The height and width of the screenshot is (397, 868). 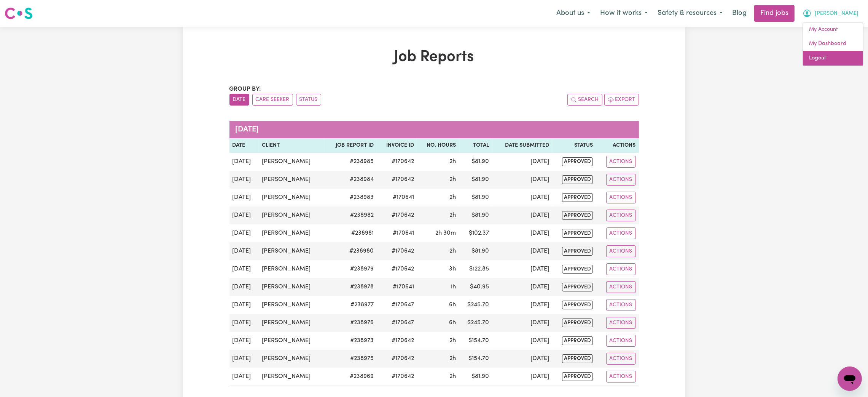 I want to click on button: Safety & resources, so click(x=690, y=13).